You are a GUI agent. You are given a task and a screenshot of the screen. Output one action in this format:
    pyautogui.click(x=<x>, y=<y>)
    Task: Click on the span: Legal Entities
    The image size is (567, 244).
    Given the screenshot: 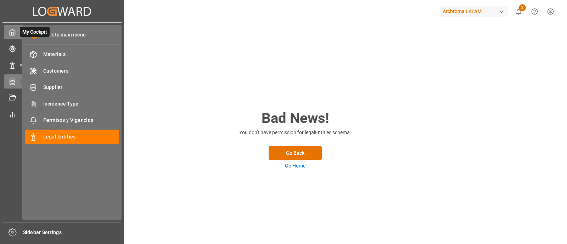 What is the action you would take?
    pyautogui.click(x=81, y=137)
    